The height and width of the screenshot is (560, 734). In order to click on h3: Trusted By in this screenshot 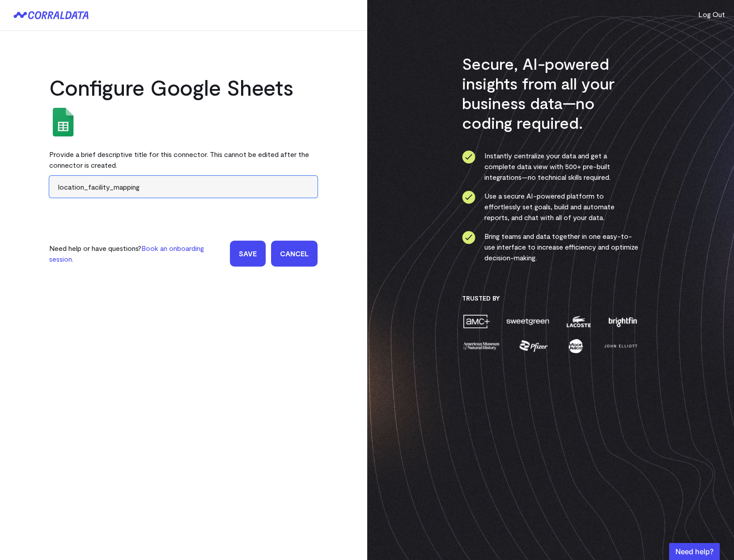, I will do `click(550, 298)`.